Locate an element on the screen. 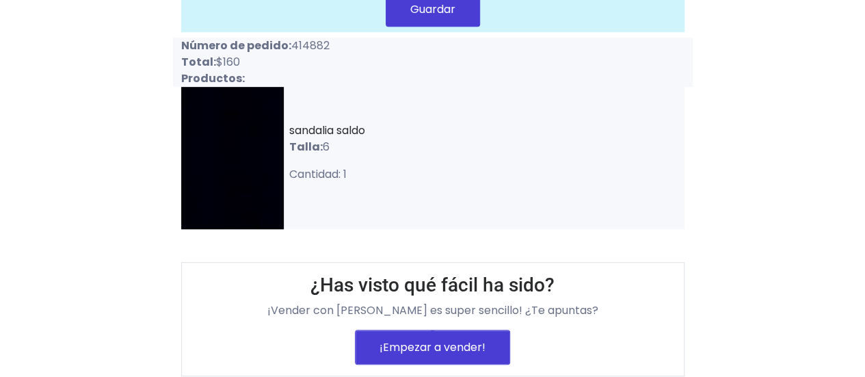 The width and height of the screenshot is (865, 377). strong: Talla: is located at coordinates (306, 146).